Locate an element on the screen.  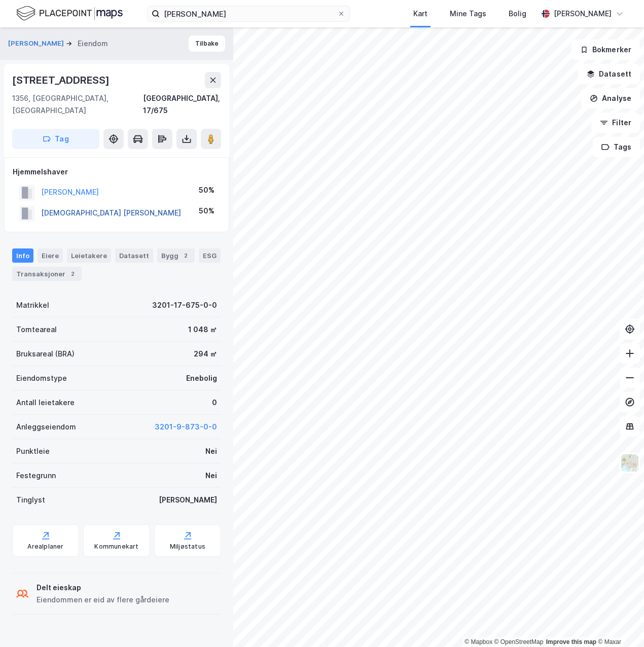
div: Anleggseiendom is located at coordinates (46, 427).